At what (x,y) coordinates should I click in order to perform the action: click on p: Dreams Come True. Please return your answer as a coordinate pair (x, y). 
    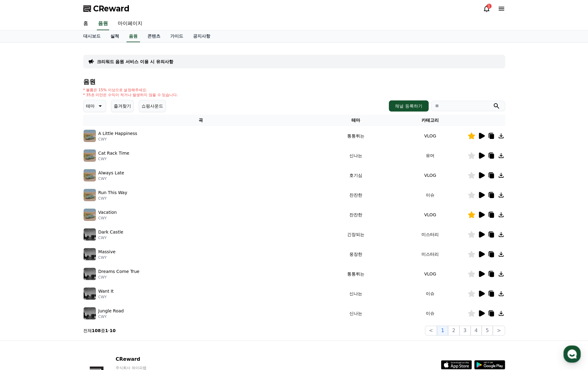
    Looking at the image, I should click on (119, 272).